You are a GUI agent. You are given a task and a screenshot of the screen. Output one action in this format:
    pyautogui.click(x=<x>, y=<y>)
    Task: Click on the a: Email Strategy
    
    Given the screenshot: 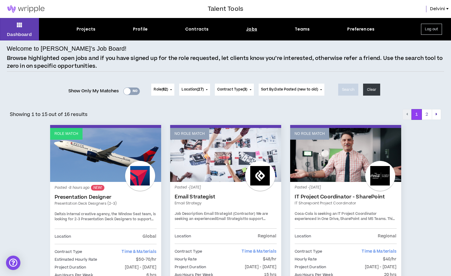 What is the action you would take?
    pyautogui.click(x=226, y=203)
    